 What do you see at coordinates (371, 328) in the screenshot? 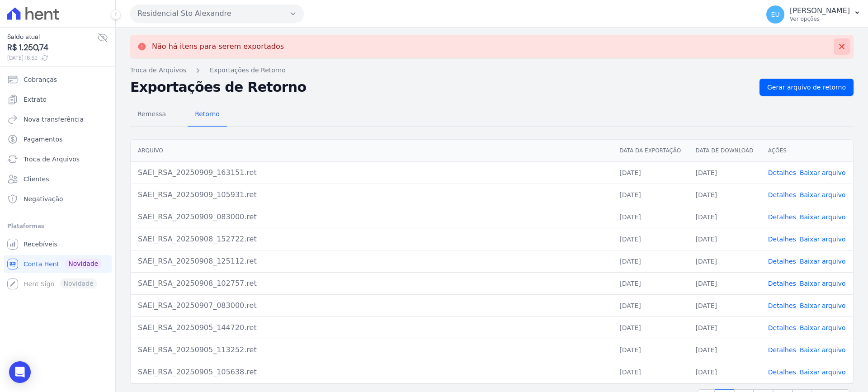
I see `div: SAEI_RSA_20250905_144720.ret` at bounding box center [371, 328].